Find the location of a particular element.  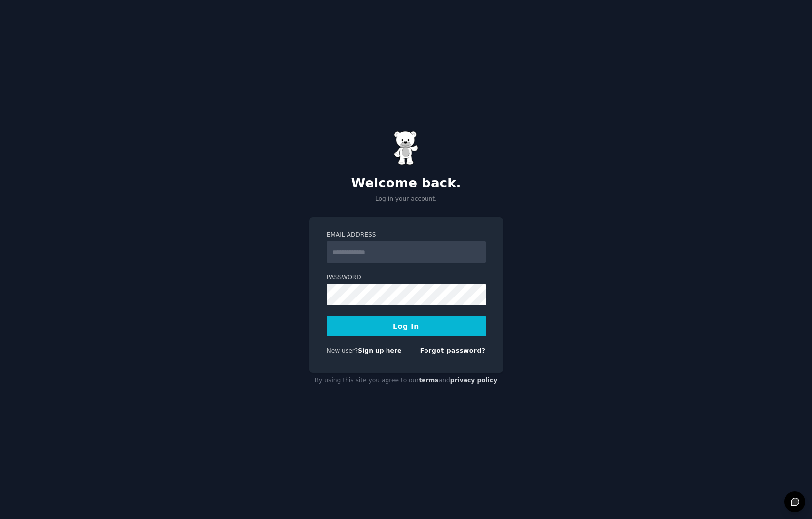

div: By using this site you agree to our and is located at coordinates (406, 381).